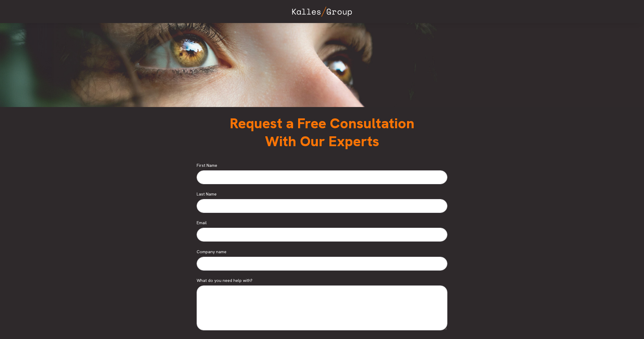 The width and height of the screenshot is (644, 339). What do you see at coordinates (207, 165) in the screenshot?
I see `span: First Name` at bounding box center [207, 165].